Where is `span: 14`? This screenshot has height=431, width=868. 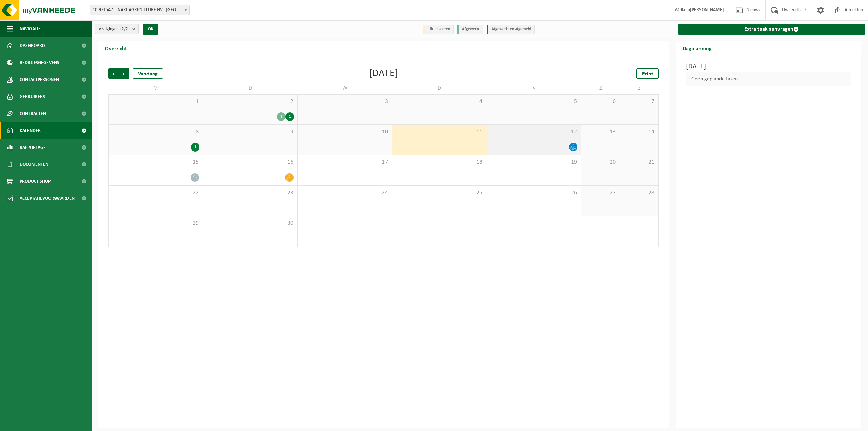
span: 14 is located at coordinates (639, 132).